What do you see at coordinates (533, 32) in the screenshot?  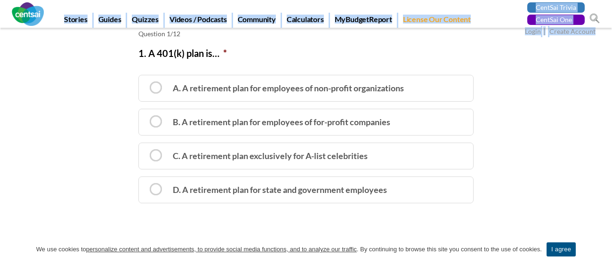 I see `a: Login` at bounding box center [533, 32].